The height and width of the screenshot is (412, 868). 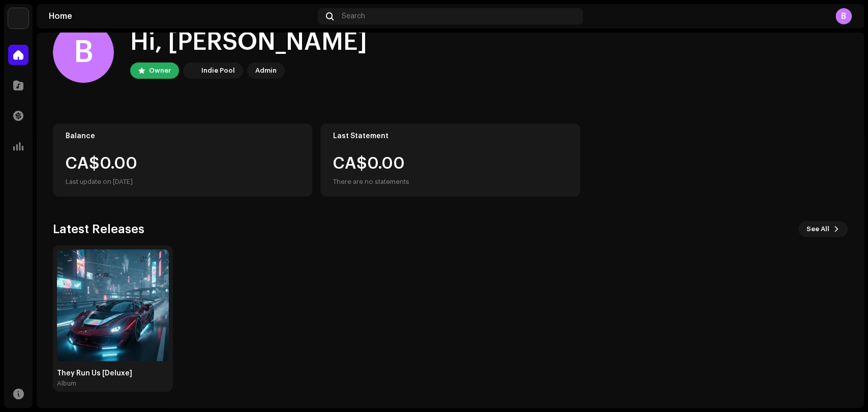 I want to click on div: Owner, so click(x=160, y=71).